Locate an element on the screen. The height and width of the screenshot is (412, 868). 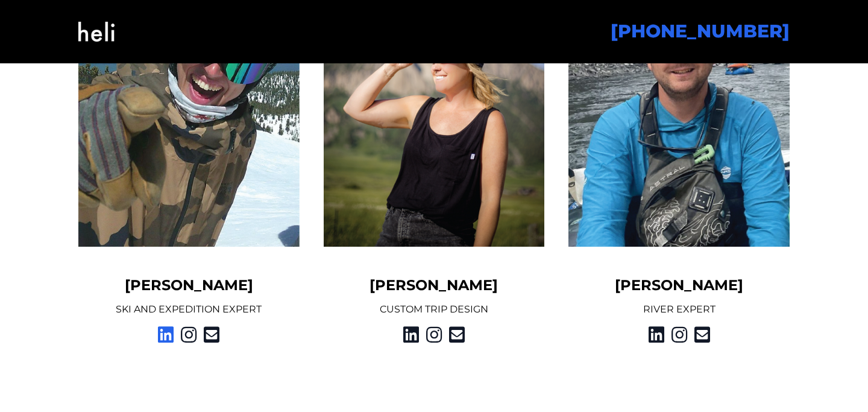
p: CUSTOM TRIP DESIGN is located at coordinates (434, 310).